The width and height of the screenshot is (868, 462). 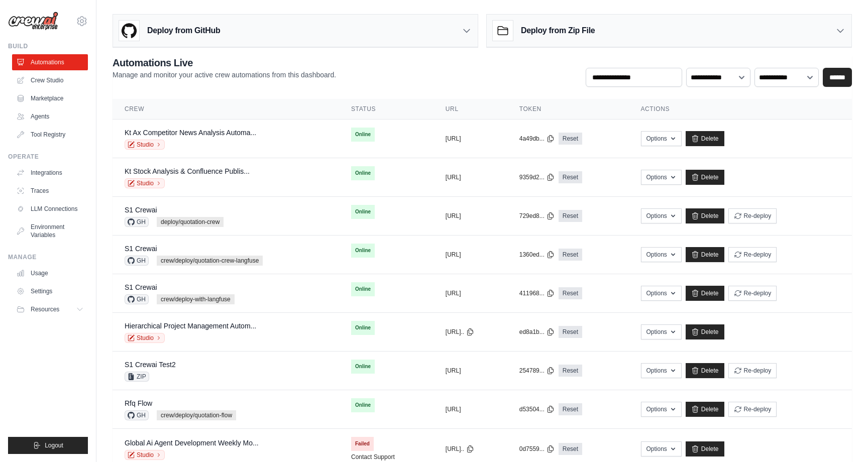 What do you see at coordinates (537, 177) in the screenshot?
I see `button: 9359d2...` at bounding box center [537, 177].